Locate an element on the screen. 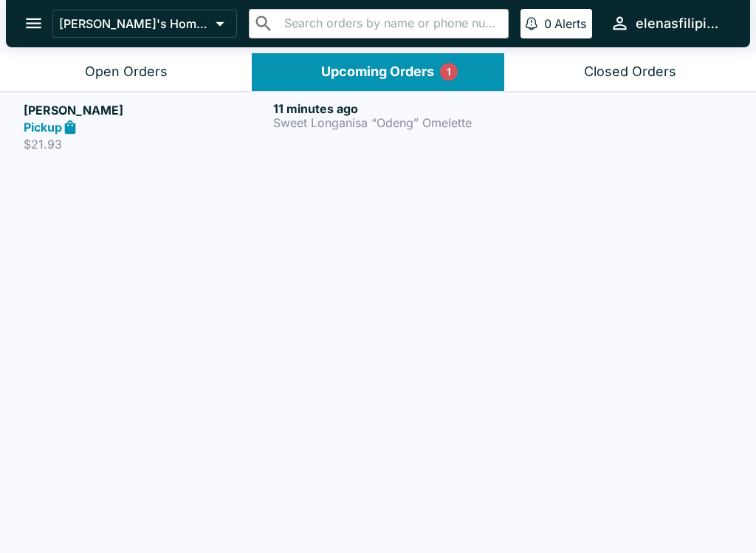 Image resolution: width=756 pixels, height=553 pixels. p: 1 is located at coordinates (449, 72).